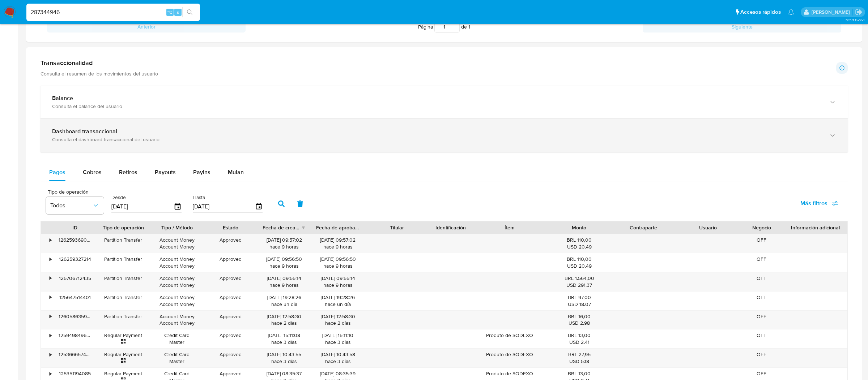  I want to click on span: Página de, so click(444, 27).